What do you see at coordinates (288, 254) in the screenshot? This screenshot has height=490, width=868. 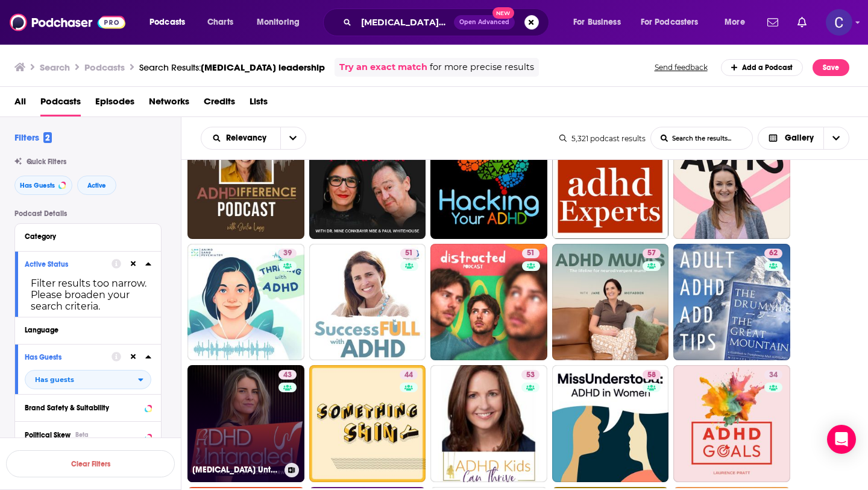 I see `span: 39` at bounding box center [288, 254].